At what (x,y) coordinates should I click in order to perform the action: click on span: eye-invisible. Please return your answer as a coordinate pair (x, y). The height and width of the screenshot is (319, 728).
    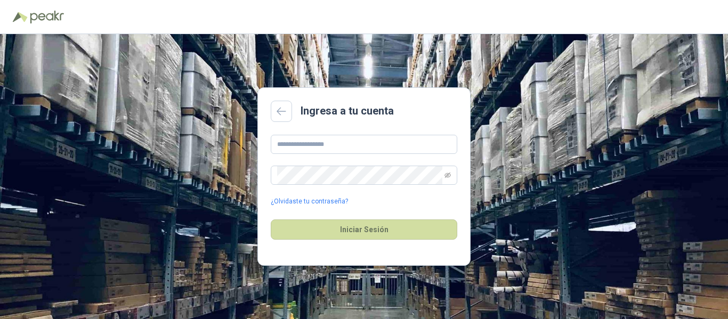
    Looking at the image, I should click on (447, 175).